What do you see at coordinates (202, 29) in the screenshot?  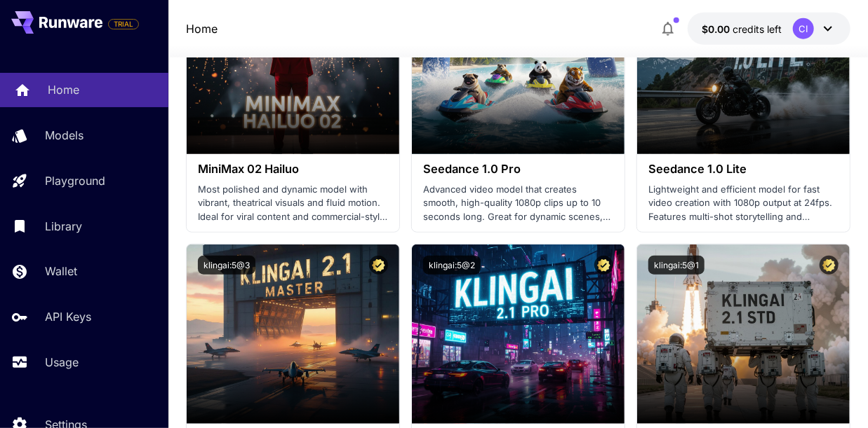 I see `nav: breadcrumb` at bounding box center [202, 29].